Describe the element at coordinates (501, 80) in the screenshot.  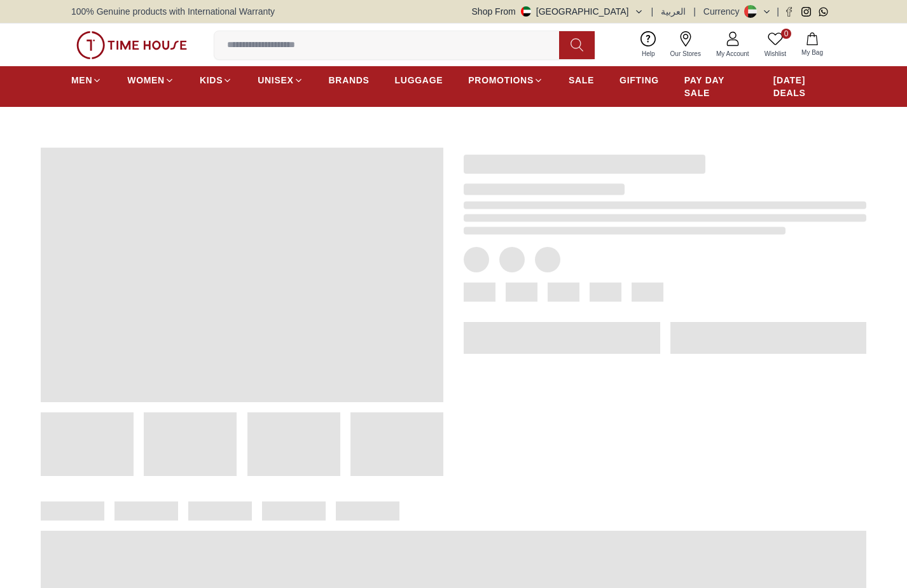
I see `span: PROMOTIONS` at that location.